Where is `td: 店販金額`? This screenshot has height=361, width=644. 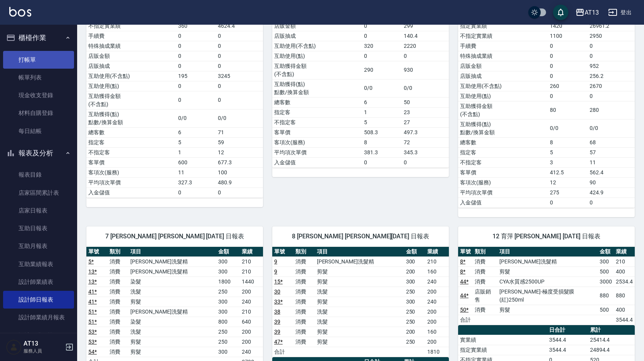
td: 店販金額 is located at coordinates (503, 66).